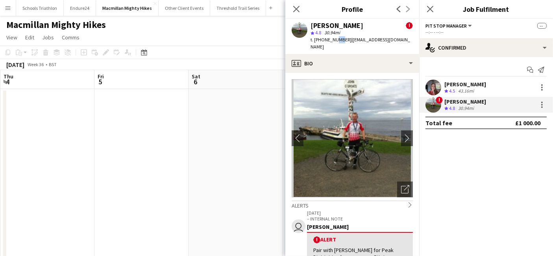  I want to click on span: Sat, so click(196, 76).